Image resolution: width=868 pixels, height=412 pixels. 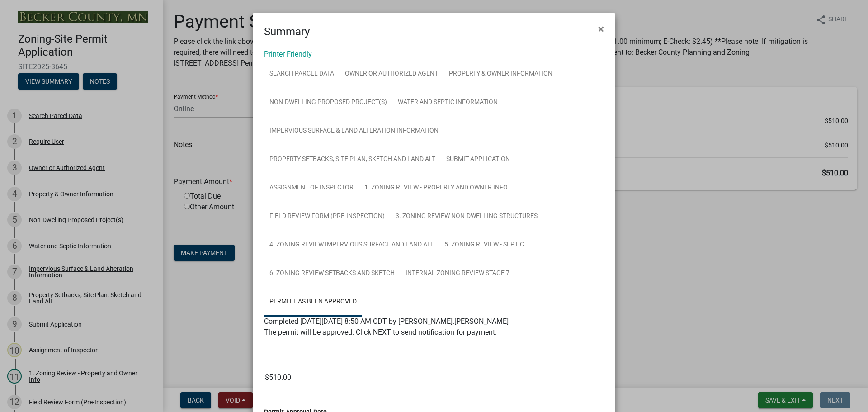 What do you see at coordinates (313, 302) in the screenshot?
I see `a: Permit Has Been Approved` at bounding box center [313, 302].